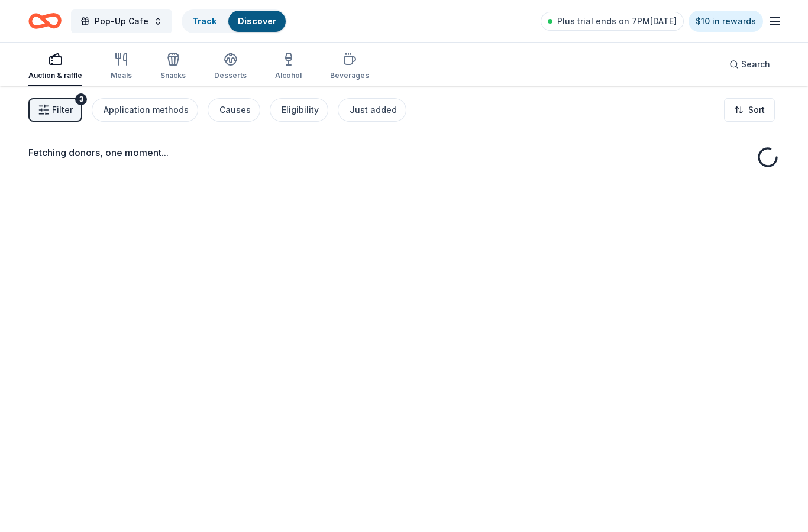 The image size is (808, 532). What do you see at coordinates (121, 21) in the screenshot?
I see `button: Pop-Up Cafe` at bounding box center [121, 21].